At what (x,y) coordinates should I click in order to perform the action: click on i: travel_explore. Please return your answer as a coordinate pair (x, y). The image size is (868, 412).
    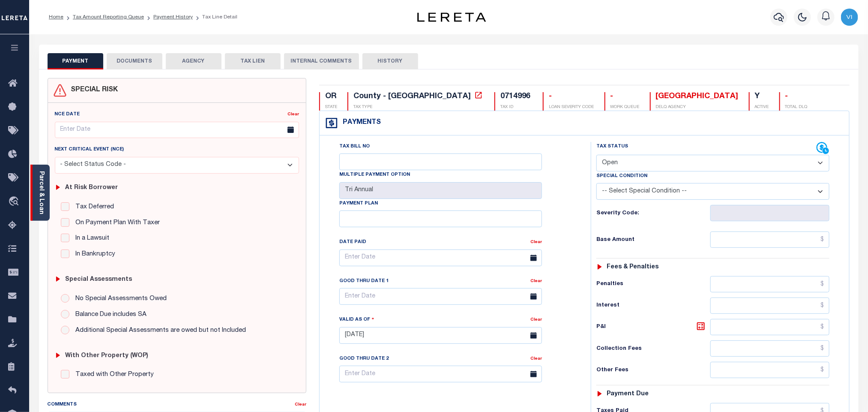
    Looking at the image, I should click on (15, 202).